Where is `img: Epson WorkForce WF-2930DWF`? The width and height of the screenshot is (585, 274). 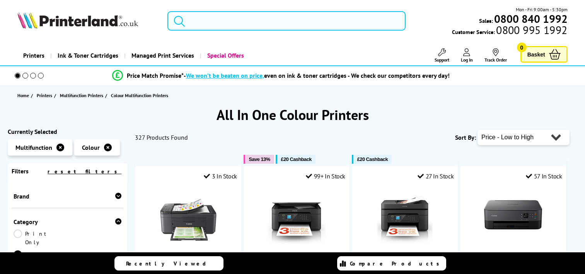 img: Epson WorkForce WF-2930DWF is located at coordinates (405, 215).